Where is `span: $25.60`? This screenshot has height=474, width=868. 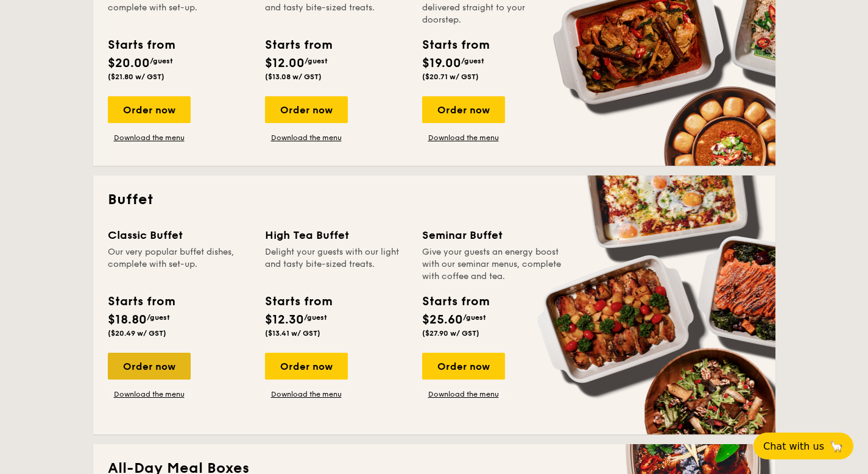
span: $25.60 is located at coordinates (442, 320).